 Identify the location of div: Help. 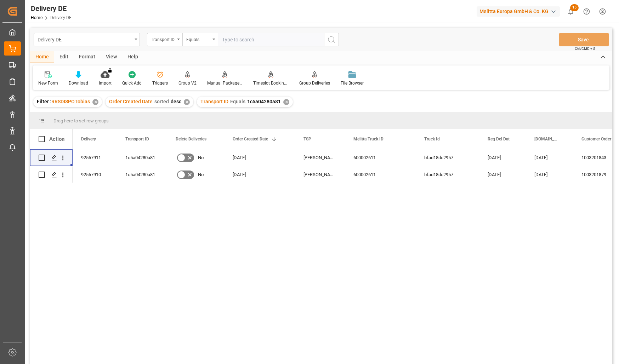
(133, 57).